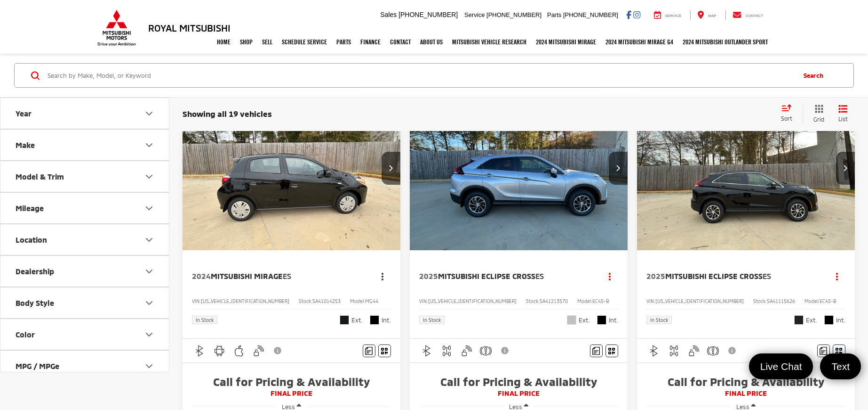 The width and height of the screenshot is (868, 410). What do you see at coordinates (372, 301) in the screenshot?
I see `span: MG44` at bounding box center [372, 301].